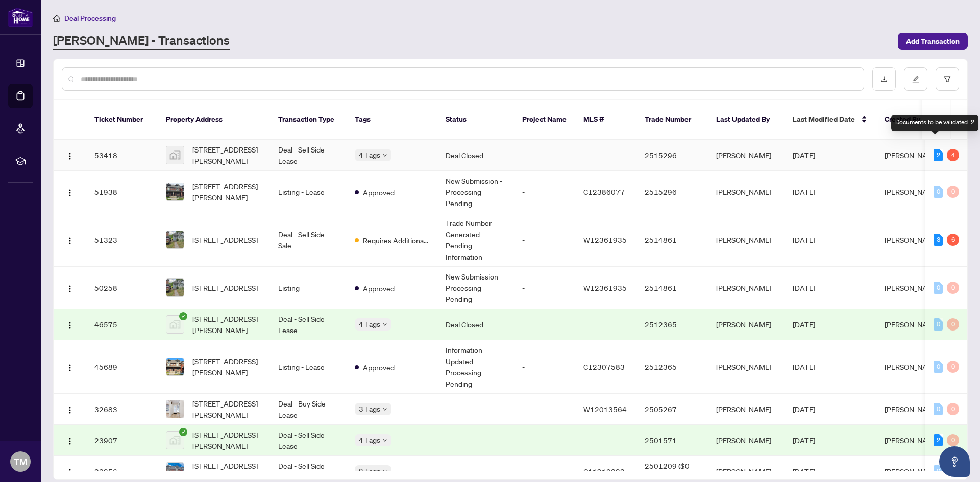 The width and height of the screenshot is (980, 482). Describe the element at coordinates (370, 409) in the screenshot. I see `span: 3 Tags` at that location.